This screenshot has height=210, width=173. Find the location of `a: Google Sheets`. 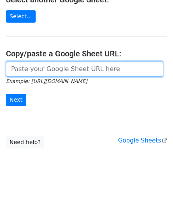

a: Google Sheets is located at coordinates (143, 140).